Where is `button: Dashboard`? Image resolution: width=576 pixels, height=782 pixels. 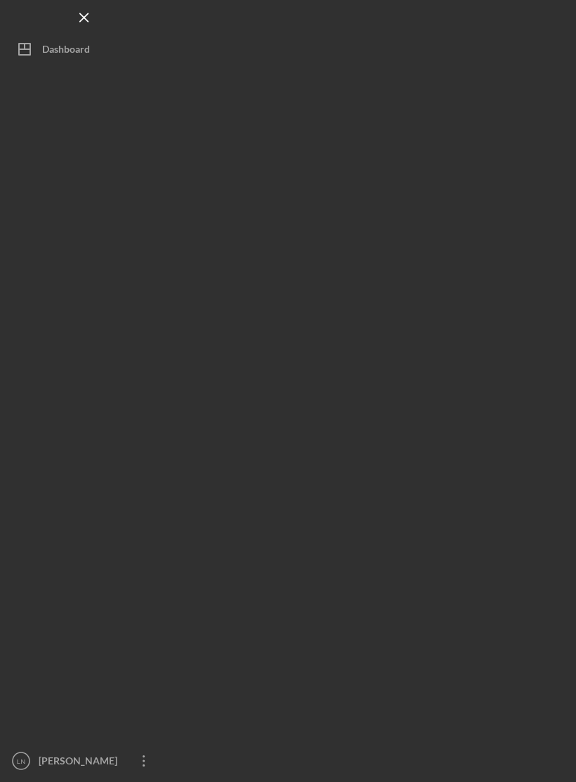
button: Dashboard is located at coordinates (84, 49).